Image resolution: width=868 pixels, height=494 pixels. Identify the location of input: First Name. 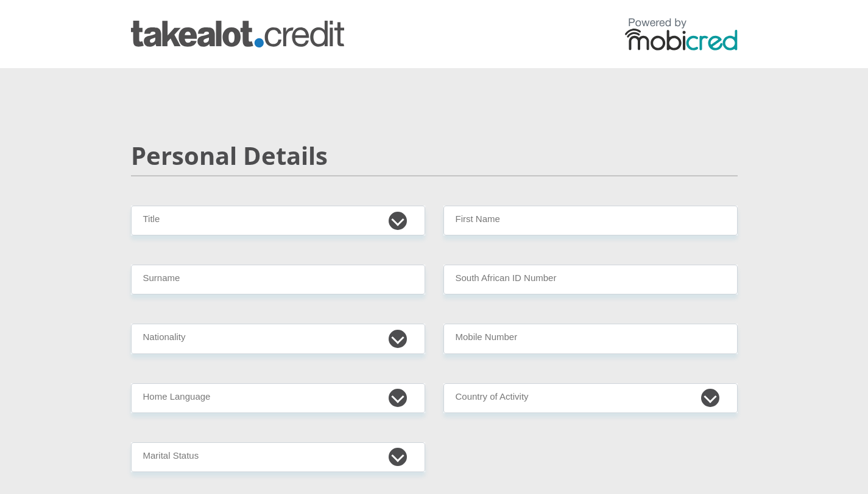
(590, 220).